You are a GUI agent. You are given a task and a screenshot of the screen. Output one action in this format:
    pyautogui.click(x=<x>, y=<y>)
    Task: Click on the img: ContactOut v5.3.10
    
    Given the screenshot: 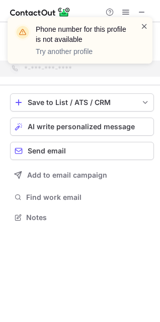 What is the action you would take?
    pyautogui.click(x=40, y=12)
    